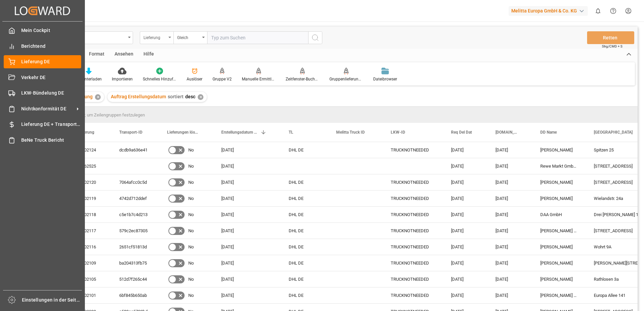 The height and width of the screenshot is (311, 644). I want to click on div: ba204313fb75, so click(135, 263).